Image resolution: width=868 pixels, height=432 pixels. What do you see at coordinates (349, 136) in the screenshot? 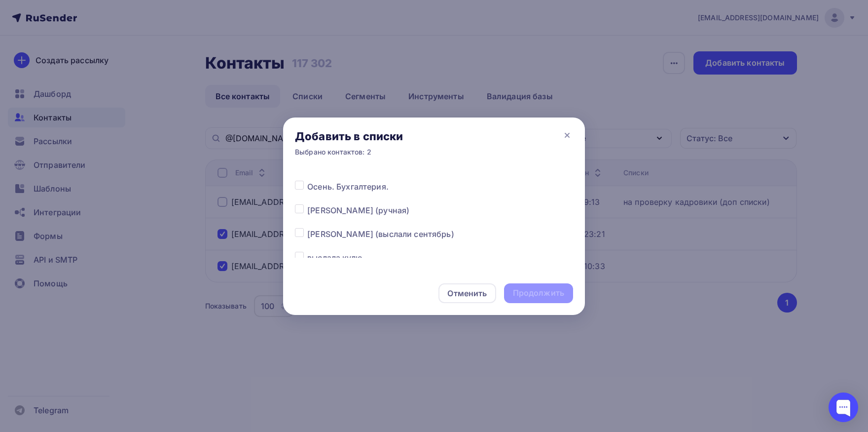
I see `div: Добавить в списки` at bounding box center [349, 136].